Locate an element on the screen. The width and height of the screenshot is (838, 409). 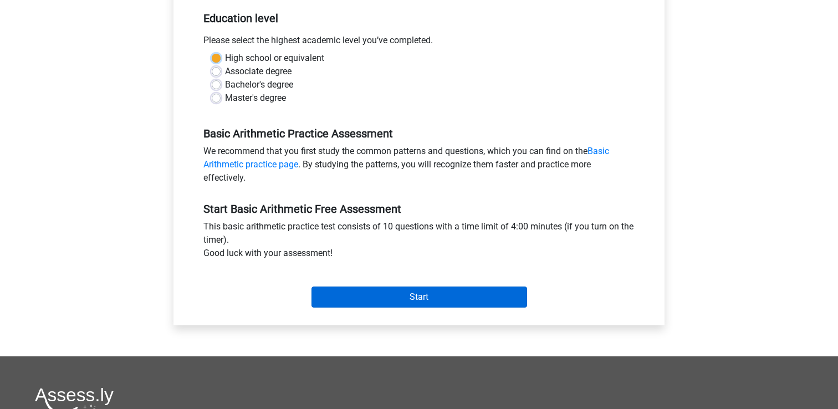
input: Start is located at coordinates (419, 297).